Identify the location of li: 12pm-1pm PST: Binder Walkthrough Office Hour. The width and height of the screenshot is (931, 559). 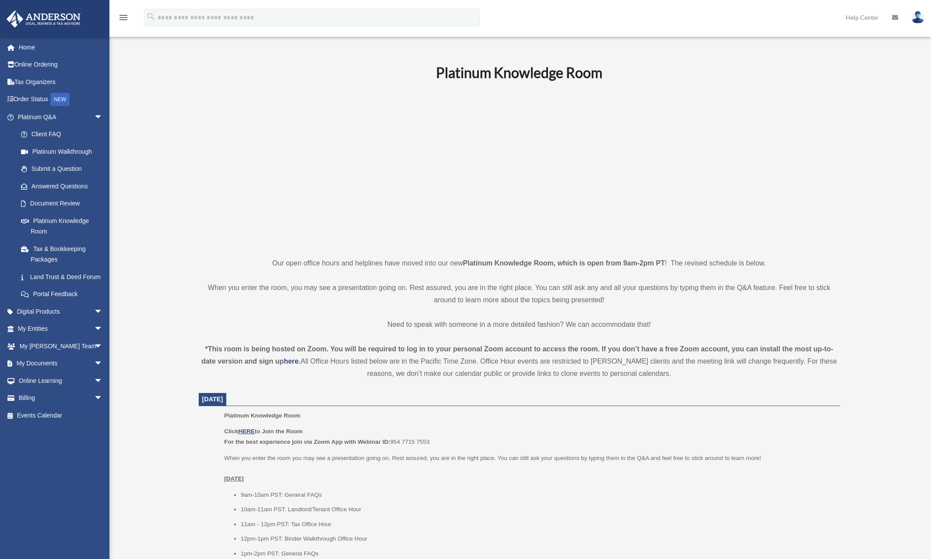
(537, 539).